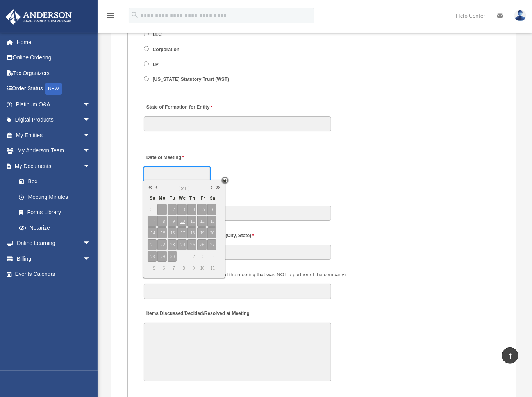  What do you see at coordinates (172, 245) in the screenshot?
I see `span: 23` at bounding box center [172, 245].